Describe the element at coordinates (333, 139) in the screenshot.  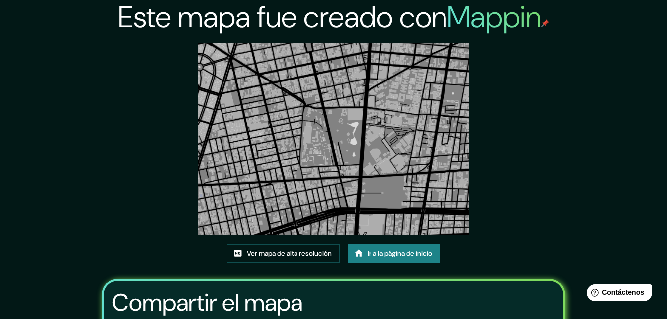
I see `img: Mapa creado` at that location.